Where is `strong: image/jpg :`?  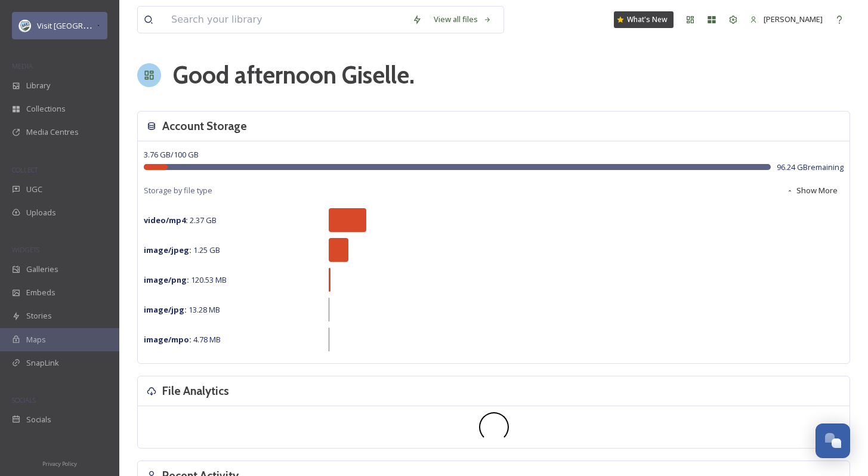 strong: image/jpg : is located at coordinates (165, 309).